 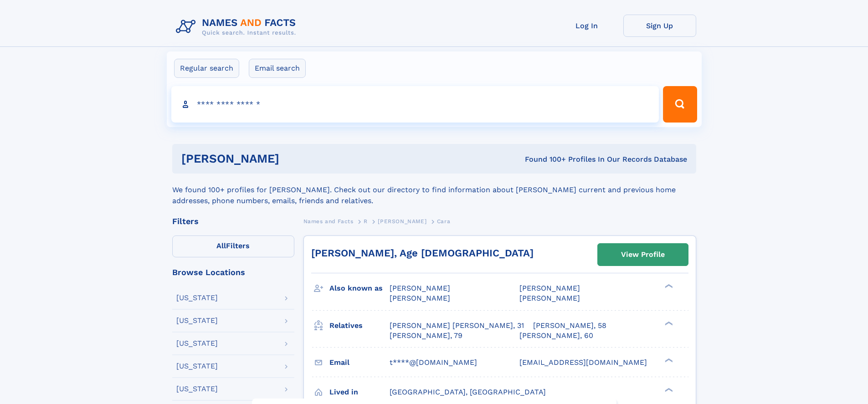 What do you see at coordinates (233, 246) in the screenshot?
I see `label: Filters` at bounding box center [233, 246].